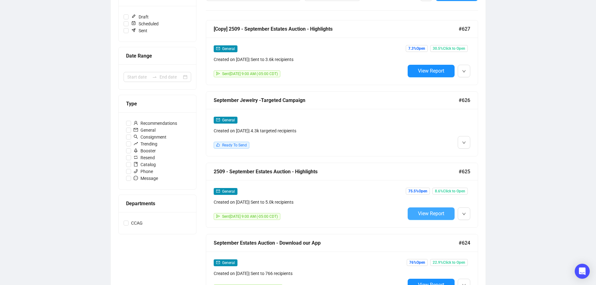  I want to click on div: Type, so click(157, 104).